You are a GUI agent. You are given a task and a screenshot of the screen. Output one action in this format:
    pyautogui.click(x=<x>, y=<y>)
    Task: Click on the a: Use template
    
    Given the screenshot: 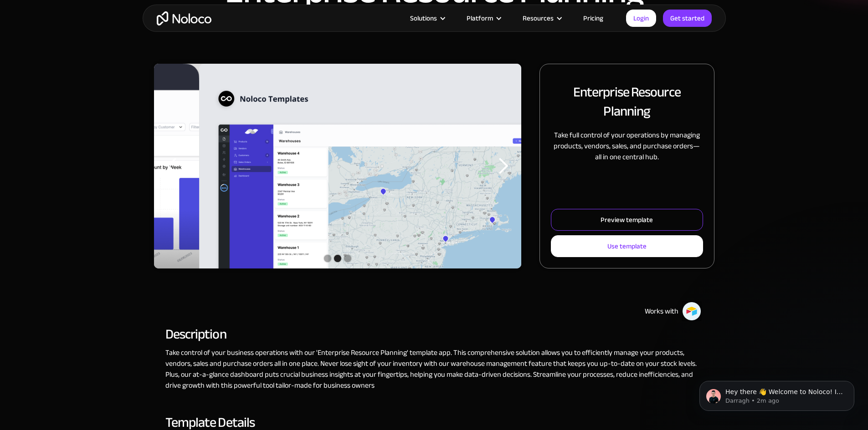 What is the action you would take?
    pyautogui.click(x=626, y=246)
    